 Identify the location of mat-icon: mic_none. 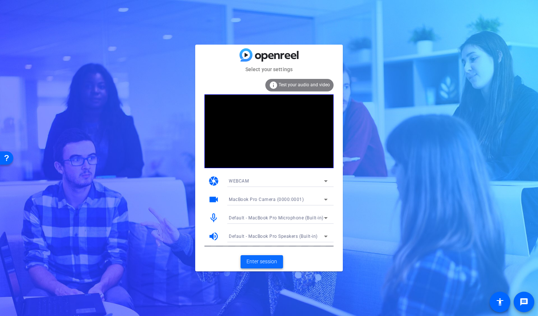
(214, 218).